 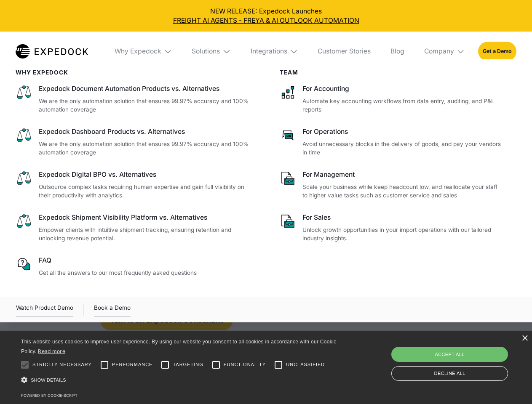 What do you see at coordinates (403, 132) in the screenshot?
I see `div: For Operations` at bounding box center [403, 132].